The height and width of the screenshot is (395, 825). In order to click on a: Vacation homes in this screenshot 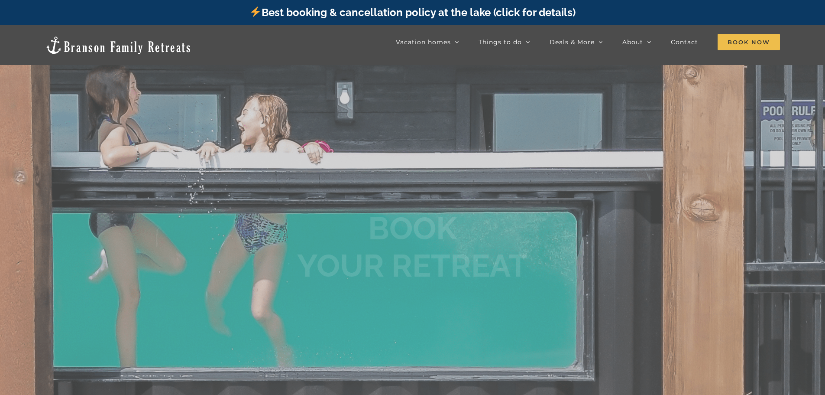, I will do `click(428, 42)`.